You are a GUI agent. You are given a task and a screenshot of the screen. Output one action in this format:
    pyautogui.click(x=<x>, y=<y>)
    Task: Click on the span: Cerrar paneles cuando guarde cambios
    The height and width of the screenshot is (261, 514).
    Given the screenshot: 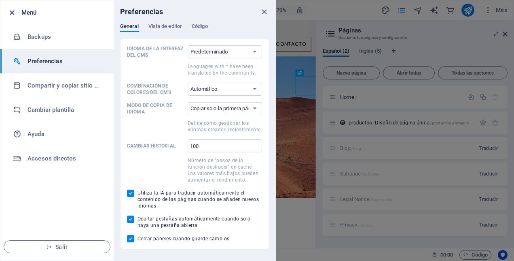 What is the action you would take?
    pyautogui.click(x=183, y=238)
    